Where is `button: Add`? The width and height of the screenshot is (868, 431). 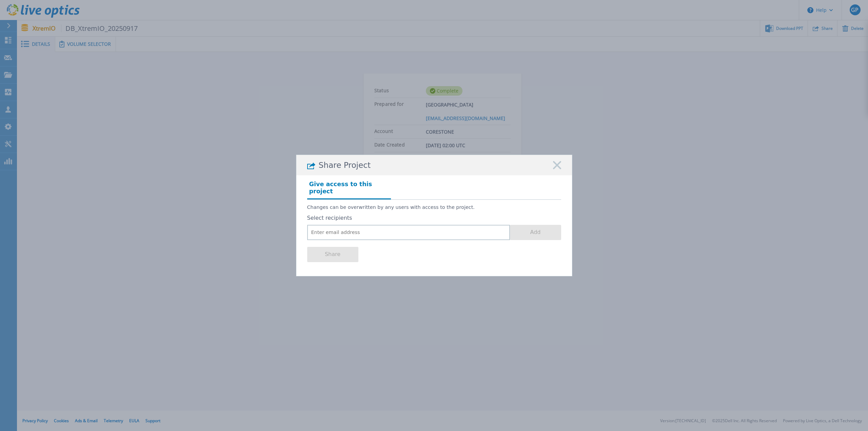
button: Add is located at coordinates (536, 232).